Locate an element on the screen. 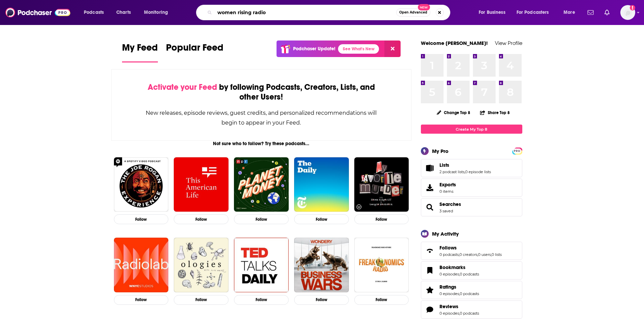  a: Radiolab is located at coordinates (141, 265).